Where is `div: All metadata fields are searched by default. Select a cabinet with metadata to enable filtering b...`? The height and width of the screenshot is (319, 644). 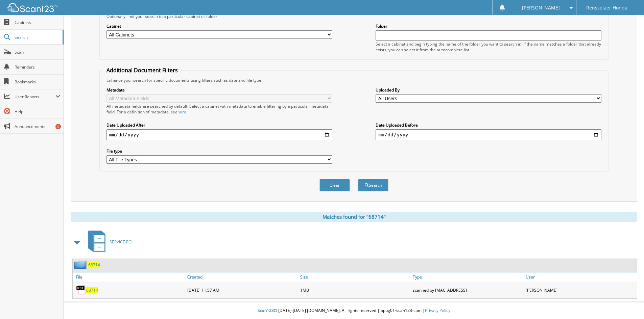
div: All metadata fields are searched by default. Select a cabinet with metadata to enable filtering b... is located at coordinates (219, 109).